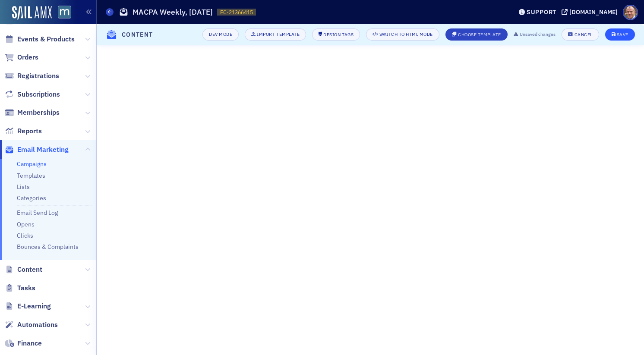 Image resolution: width=644 pixels, height=355 pixels. What do you see at coordinates (37, 213) in the screenshot?
I see `a: Email Send Log` at bounding box center [37, 213].